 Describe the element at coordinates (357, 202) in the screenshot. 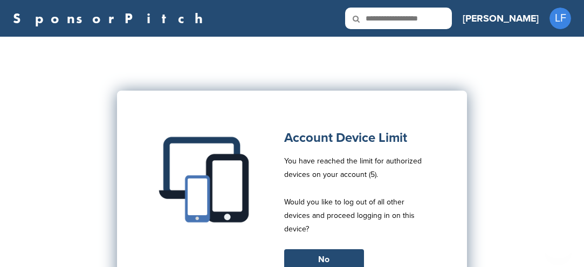

I see `p: You have reached the limit for authorized devices on your account (5). Would you like to log out ...` at that location.